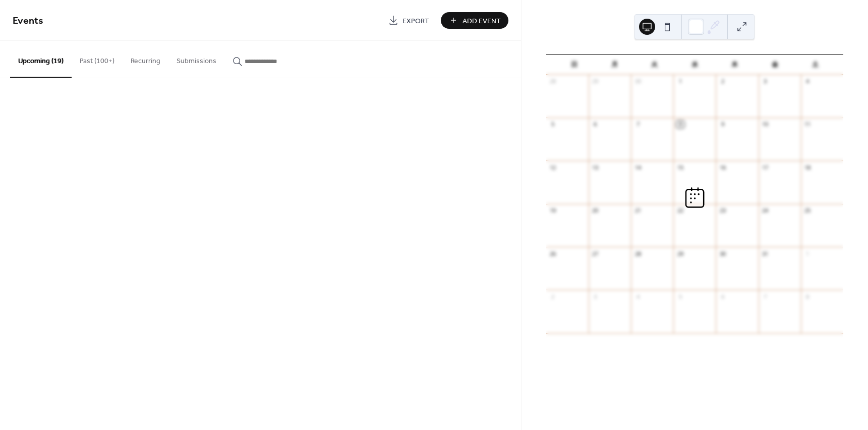  What do you see at coordinates (765, 253) in the screenshot?
I see `div: 31` at bounding box center [765, 253].